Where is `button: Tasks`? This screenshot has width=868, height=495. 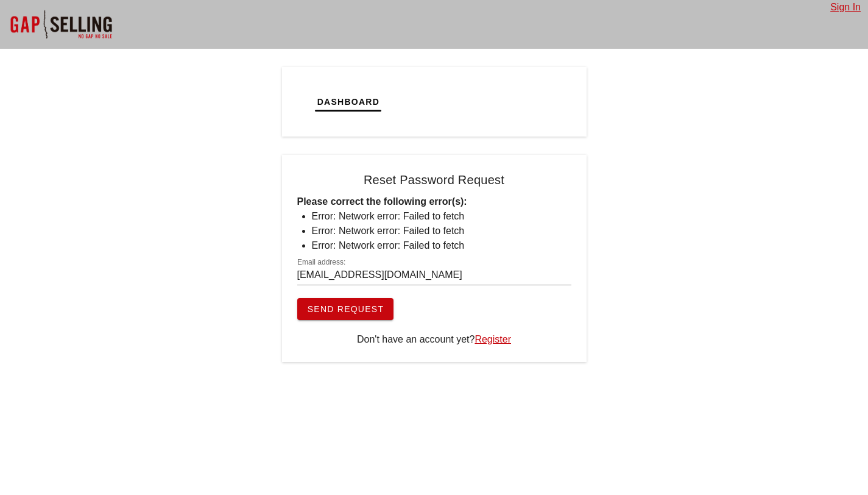 button: Tasks is located at coordinates (552, 102).